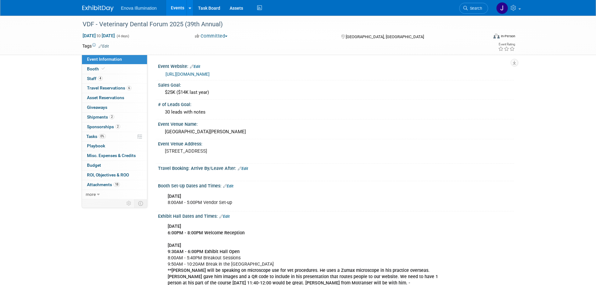 This screenshot has width=596, height=285. I want to click on span: Shipments, so click(100, 117).